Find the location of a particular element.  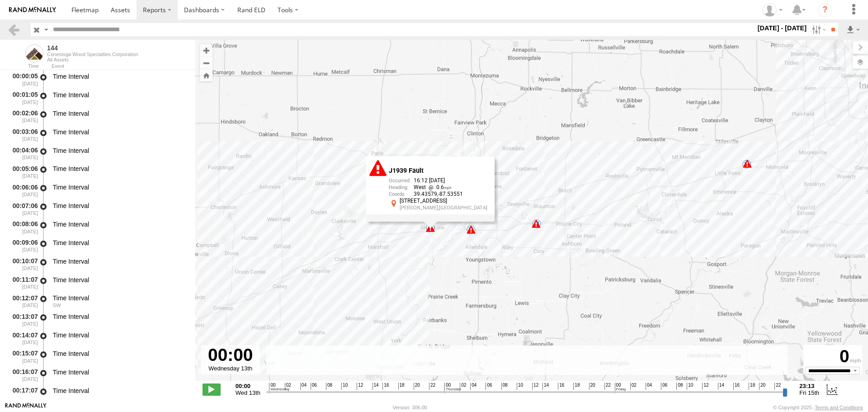

div: Time is located at coordinates (23, 66).